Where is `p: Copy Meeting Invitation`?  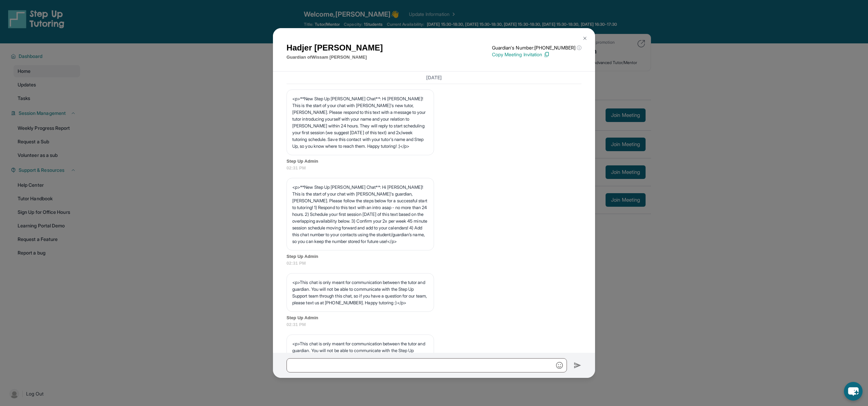 p: Copy Meeting Invitation is located at coordinates (536, 55).